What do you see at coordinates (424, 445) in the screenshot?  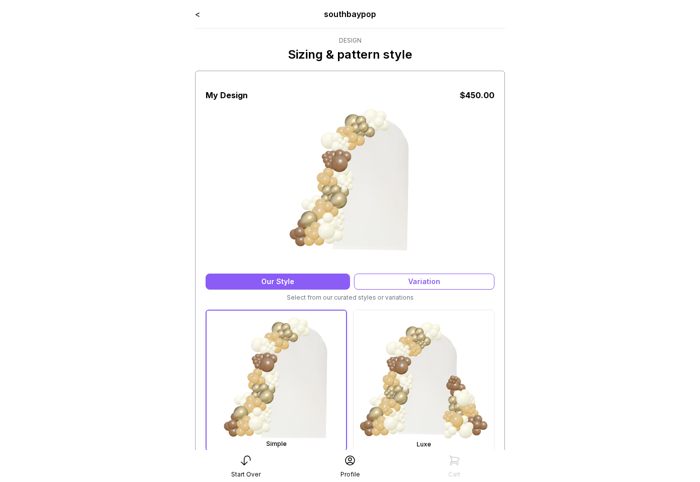 I see `div: Luxe` at bounding box center [424, 445].